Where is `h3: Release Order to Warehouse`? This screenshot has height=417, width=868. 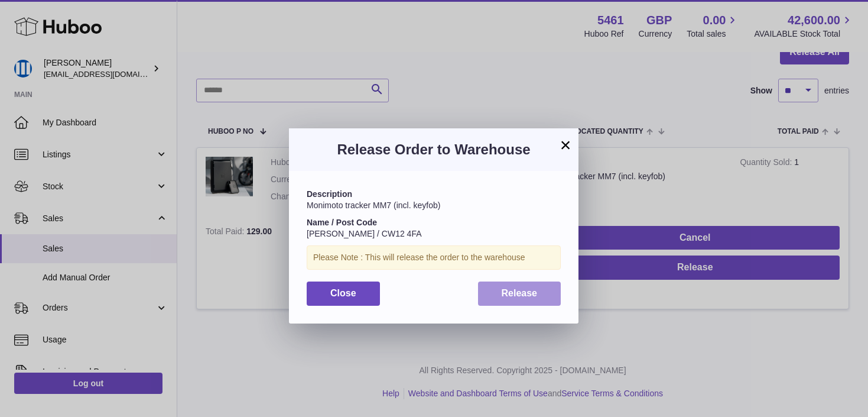
h3: Release Order to Warehouse is located at coordinates (434, 150).